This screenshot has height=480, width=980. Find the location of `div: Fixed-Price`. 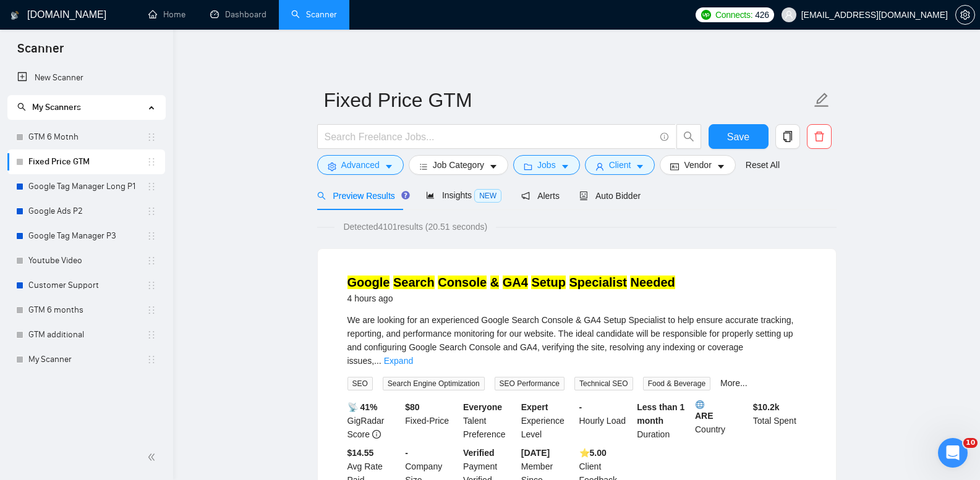

div: Fixed-Price is located at coordinates (431, 421).